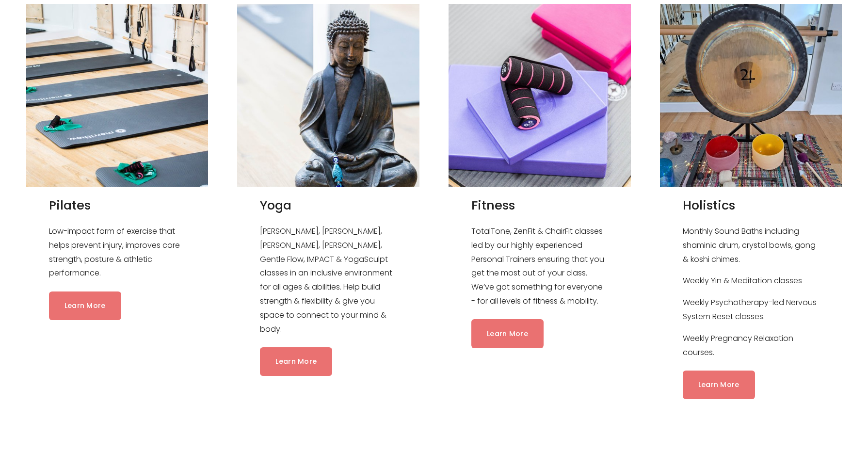  What do you see at coordinates (540, 266) in the screenshot?
I see `p: TotalTone, ZenFit & ChairFit classes led by our highly experienced Personal Trainers ensuring tha...` at bounding box center [540, 266].